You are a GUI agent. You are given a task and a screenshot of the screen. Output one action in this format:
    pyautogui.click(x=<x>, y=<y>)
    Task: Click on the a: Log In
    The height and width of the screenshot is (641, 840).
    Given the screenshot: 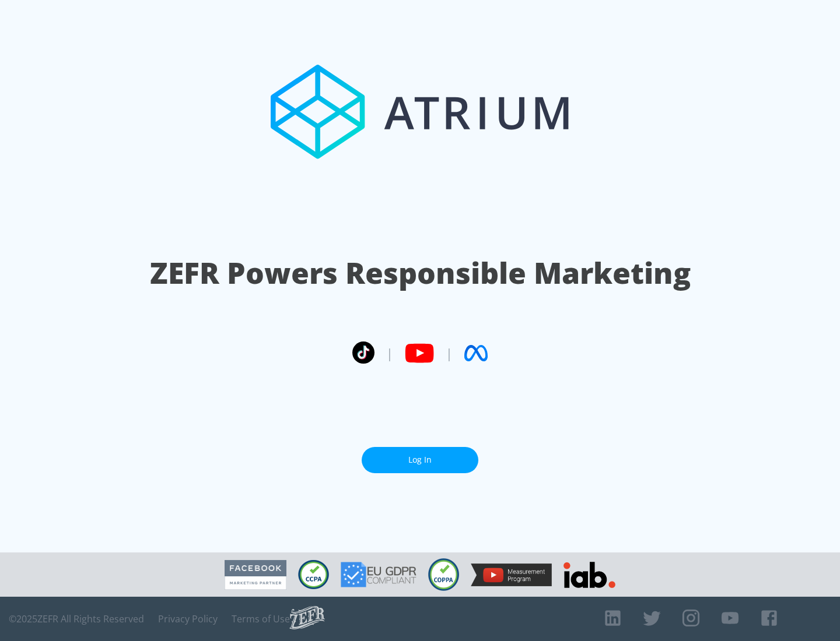 What is the action you would take?
    pyautogui.click(x=420, y=460)
    